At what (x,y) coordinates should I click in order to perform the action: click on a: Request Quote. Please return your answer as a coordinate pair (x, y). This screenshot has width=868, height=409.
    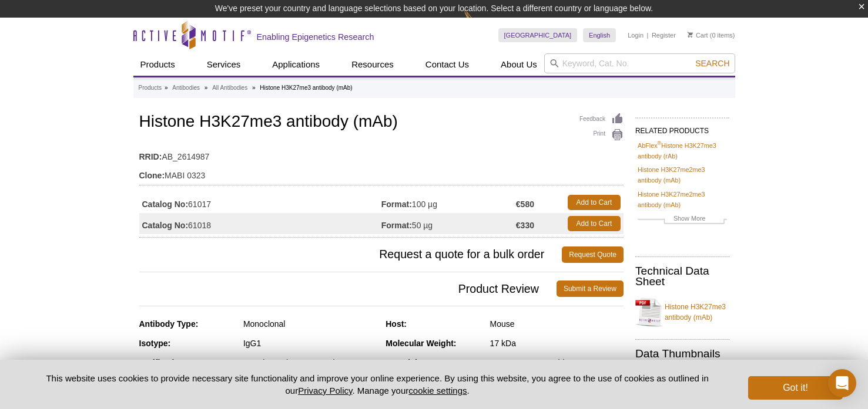
    Looking at the image, I should click on (593, 255).